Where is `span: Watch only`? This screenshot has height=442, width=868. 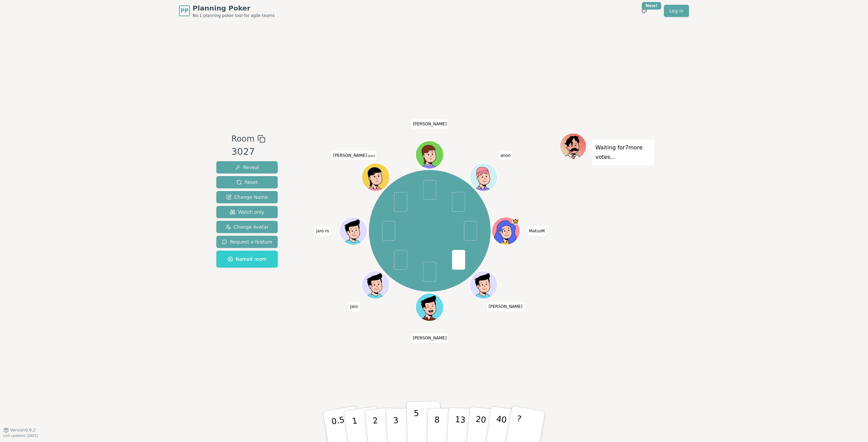
span: Watch only is located at coordinates (247, 212).